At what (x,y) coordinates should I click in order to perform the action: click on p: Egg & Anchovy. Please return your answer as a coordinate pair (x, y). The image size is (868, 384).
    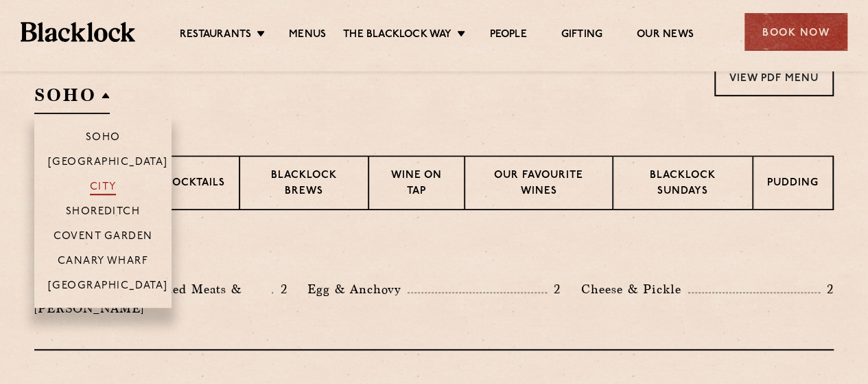
    Looking at the image, I should click on (357, 289).